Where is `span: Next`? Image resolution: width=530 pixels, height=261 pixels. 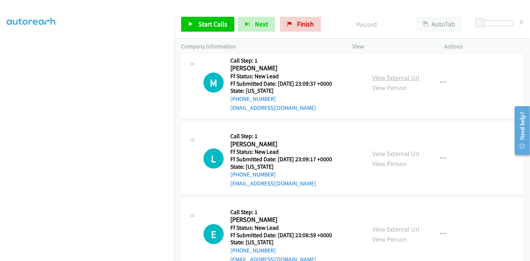
span: Next is located at coordinates (261, 24).